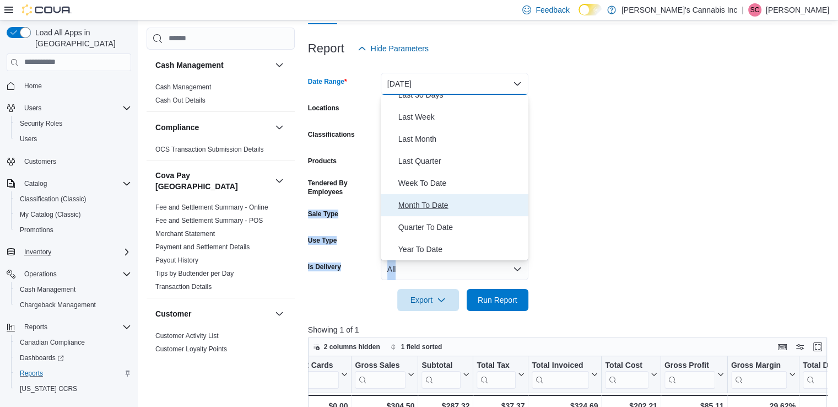  Describe the element at coordinates (41, 123) in the screenshot. I see `span: Security Roles` at that location.